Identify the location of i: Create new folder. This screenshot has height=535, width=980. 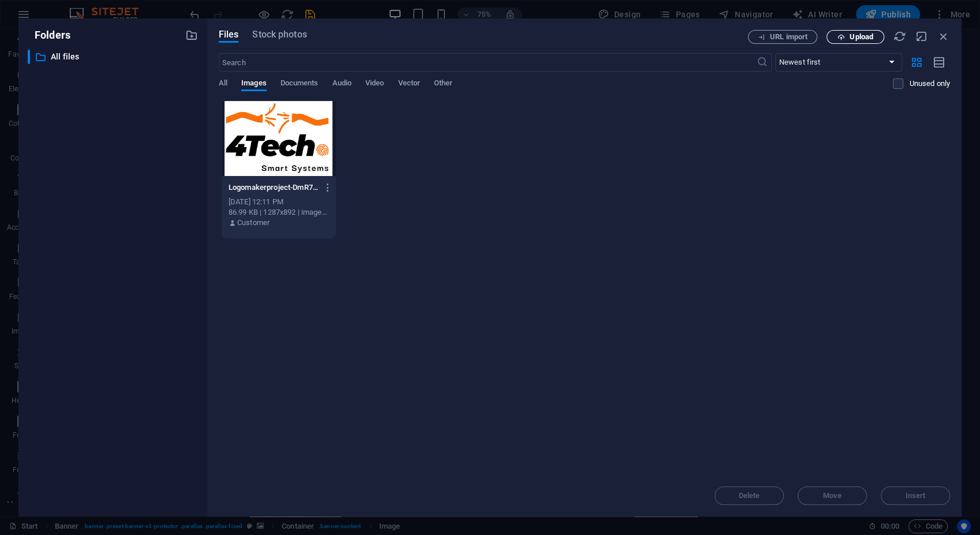
(192, 36).